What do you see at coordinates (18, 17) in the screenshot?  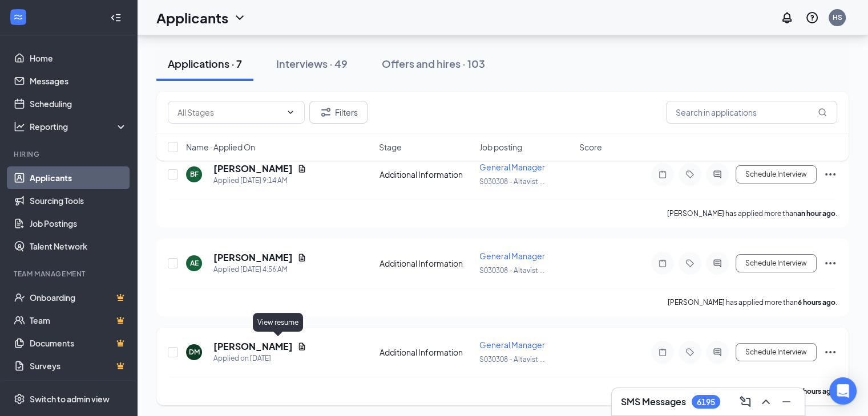 I see `svg: WorkstreamLogo` at bounding box center [18, 17].